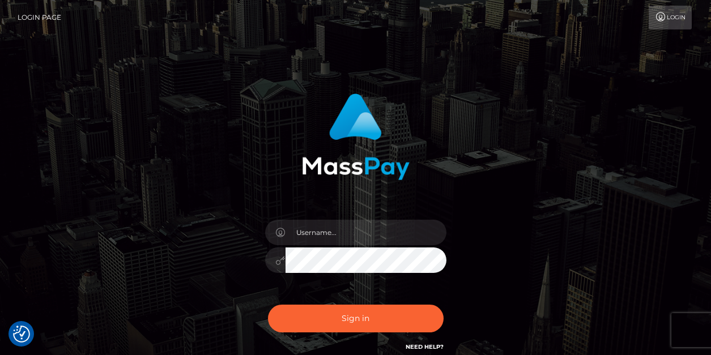 The height and width of the screenshot is (355, 711). Describe the element at coordinates (22, 334) in the screenshot. I see `button: Consent Preferences` at that location.